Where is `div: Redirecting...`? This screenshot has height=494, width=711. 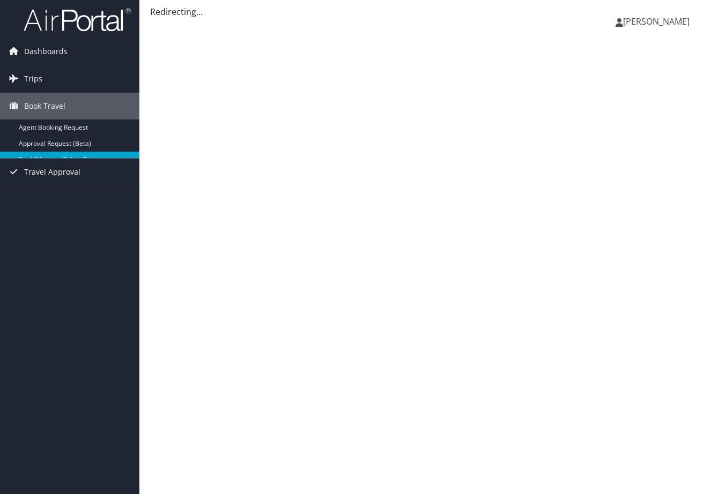 div: Redirecting... is located at coordinates (425, 12).